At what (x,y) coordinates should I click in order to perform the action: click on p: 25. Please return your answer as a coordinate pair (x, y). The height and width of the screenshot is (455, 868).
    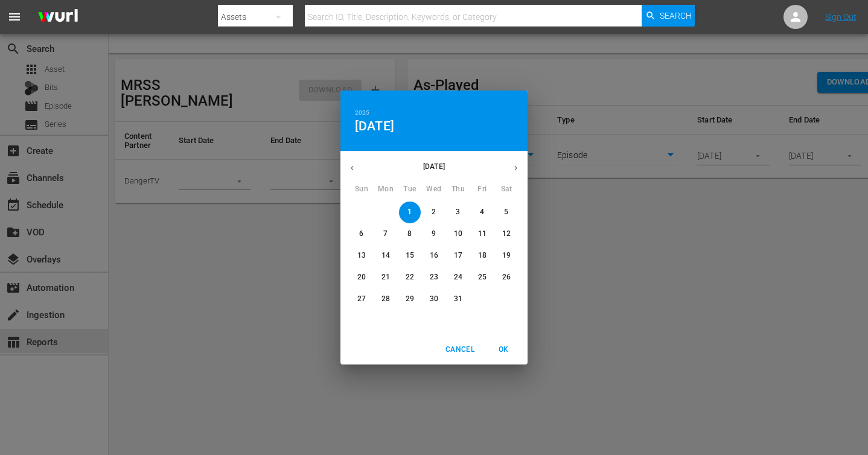
    Looking at the image, I should click on (482, 277).